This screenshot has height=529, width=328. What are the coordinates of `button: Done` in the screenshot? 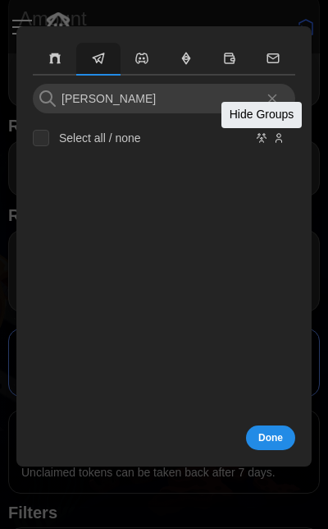 It's located at (271, 437).